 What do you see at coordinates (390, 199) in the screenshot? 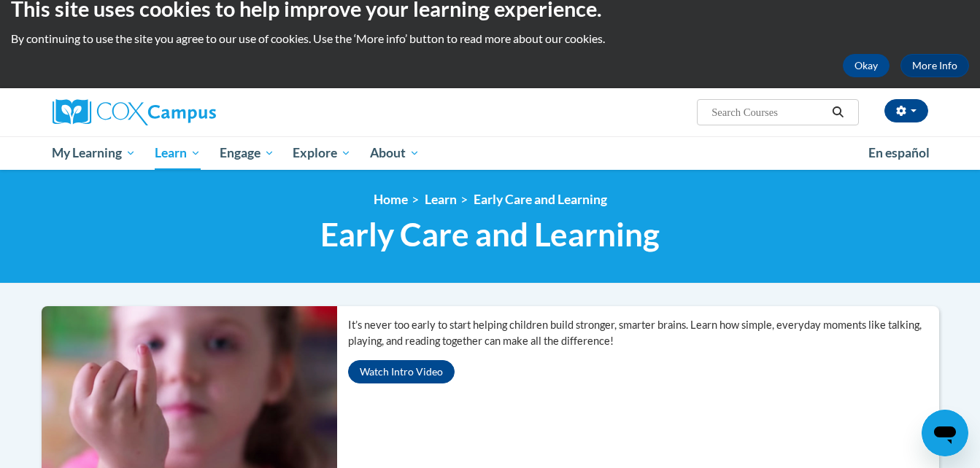
I see `a: Home` at bounding box center [390, 199].